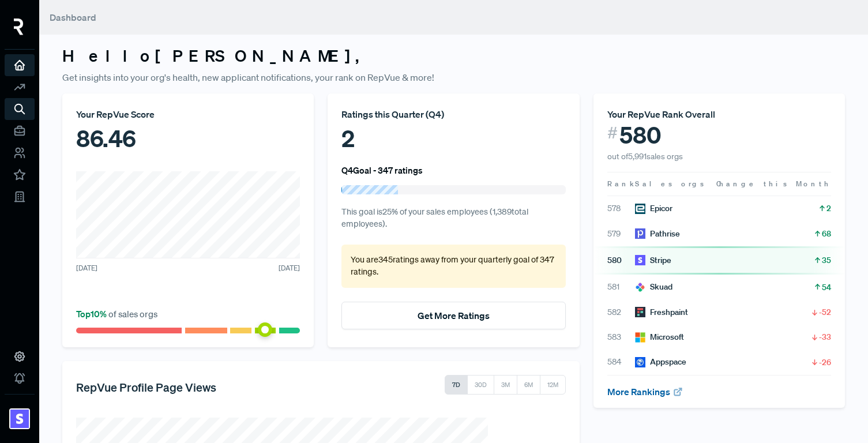 This screenshot has width=868, height=443. What do you see at coordinates (661, 114) in the screenshot?
I see `span: Your RepVue Rank Overall` at bounding box center [661, 114].